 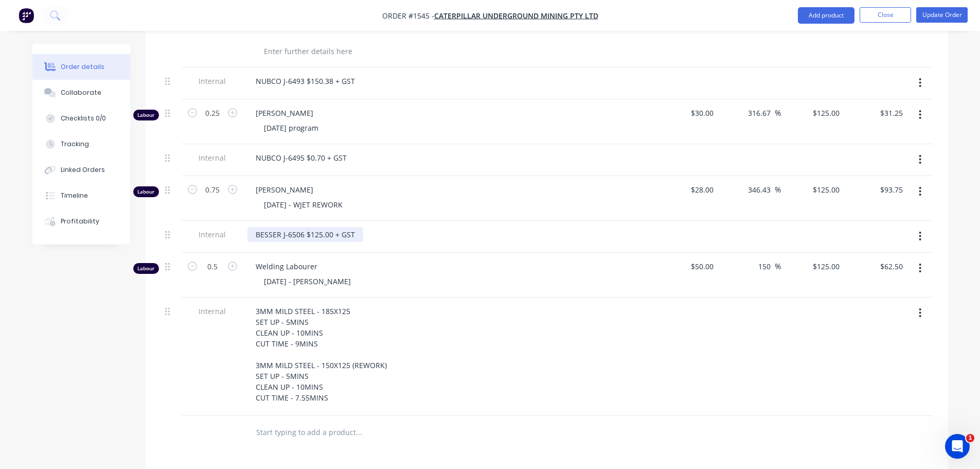 What do you see at coordinates (74, 195) in the screenshot?
I see `div: Timeline` at bounding box center [74, 195].